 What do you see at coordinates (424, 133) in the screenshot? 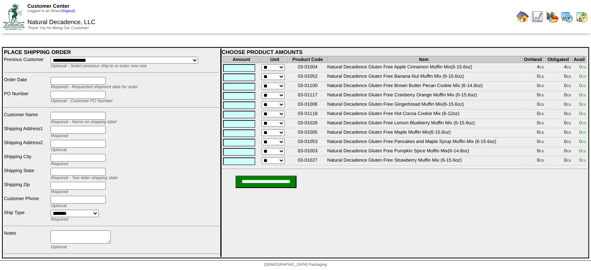
I see `td: Natural Decadence Gluten Free Maple Muffin Mix(6-15.6oz)` at bounding box center [424, 133].